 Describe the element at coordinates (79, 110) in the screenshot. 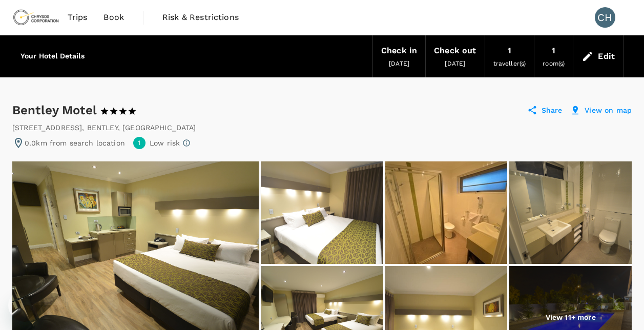

I see `div: Bentley Motel` at that location.